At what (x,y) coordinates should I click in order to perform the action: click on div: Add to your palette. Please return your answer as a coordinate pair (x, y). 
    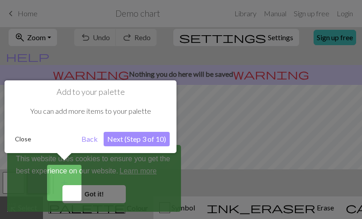
    Looking at the image, I should click on (90, 117).